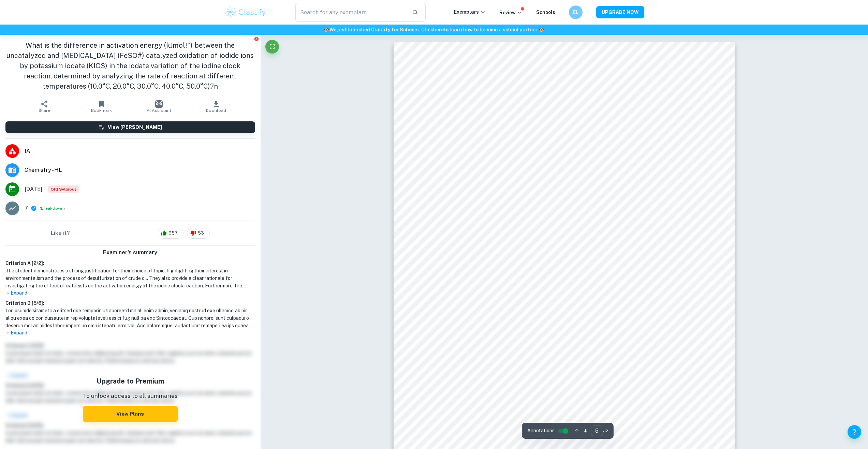  Describe the element at coordinates (159, 104) in the screenshot. I see `img: AI Assistant` at that location.